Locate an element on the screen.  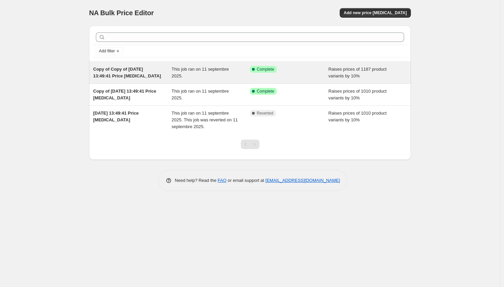
button: Add filter is located at coordinates (109, 51).